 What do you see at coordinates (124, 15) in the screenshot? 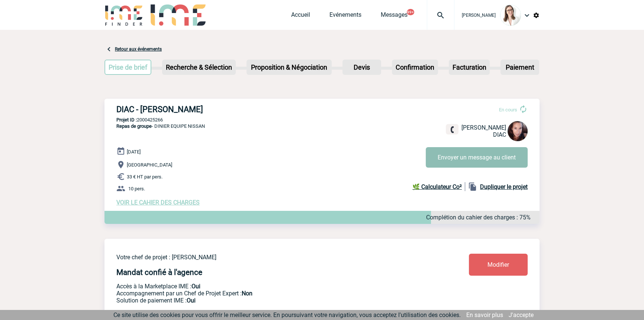
I see `img: IME-Finder` at bounding box center [124, 15].